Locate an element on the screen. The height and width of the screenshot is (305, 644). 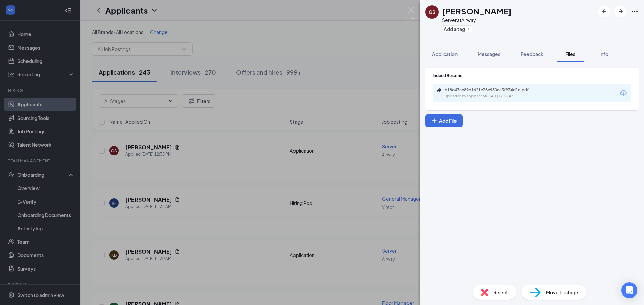
button: Add FilePlus is located at coordinates (444, 120).